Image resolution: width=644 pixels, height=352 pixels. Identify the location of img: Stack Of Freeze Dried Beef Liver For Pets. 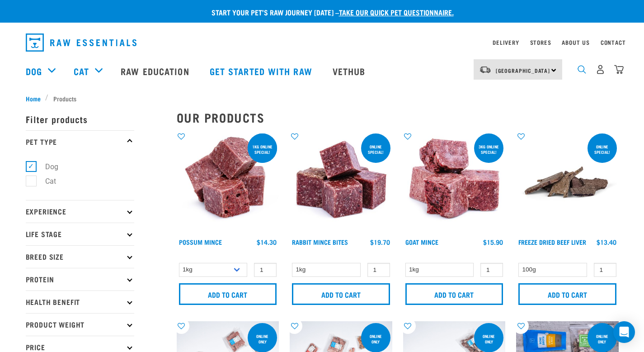
(567, 183).